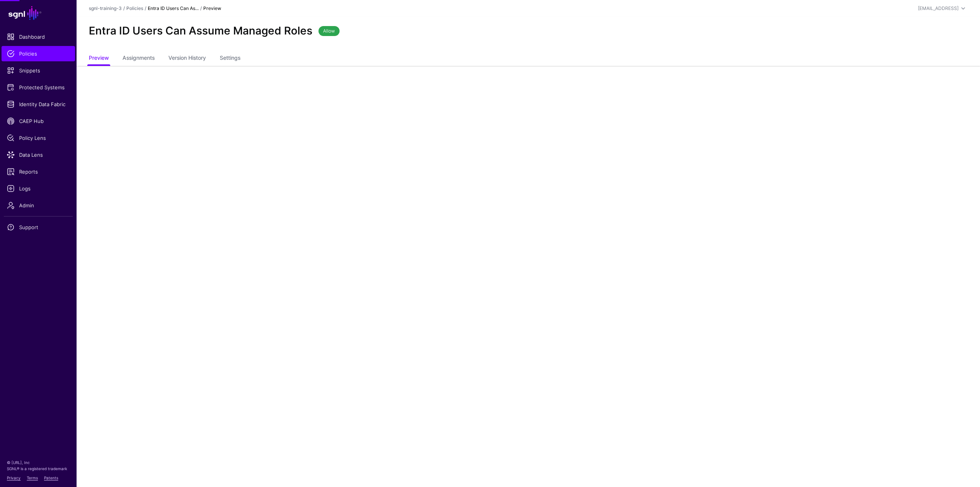 The height and width of the screenshot is (487, 980). Describe the element at coordinates (51, 478) in the screenshot. I see `a: Patents` at that location.